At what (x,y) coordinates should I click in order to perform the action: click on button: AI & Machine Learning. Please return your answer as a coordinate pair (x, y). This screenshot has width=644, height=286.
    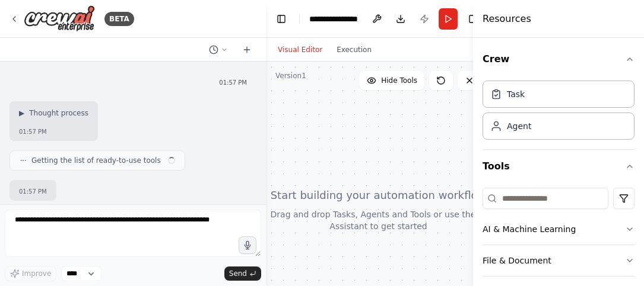
    Looking at the image, I should click on (558, 229).